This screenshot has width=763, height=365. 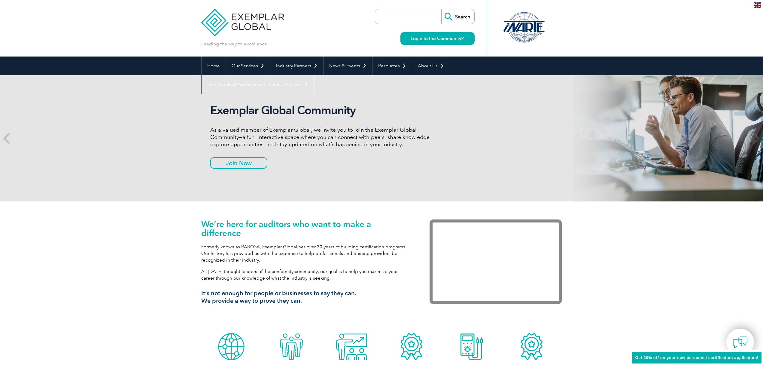 I want to click on p: Formerly known as RABQSA, Exemplar Global has over 30 years of building certification programs. O..., so click(x=306, y=253).